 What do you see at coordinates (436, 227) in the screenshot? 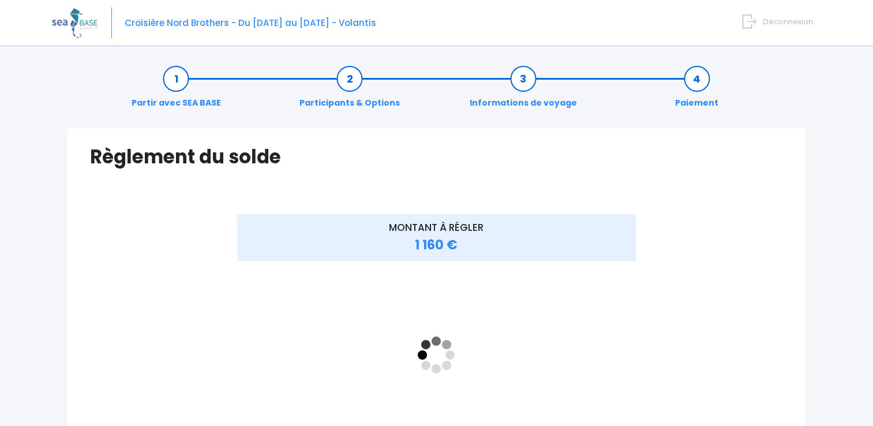
I see `span: MONTANT À RÉGLER` at bounding box center [436, 227].